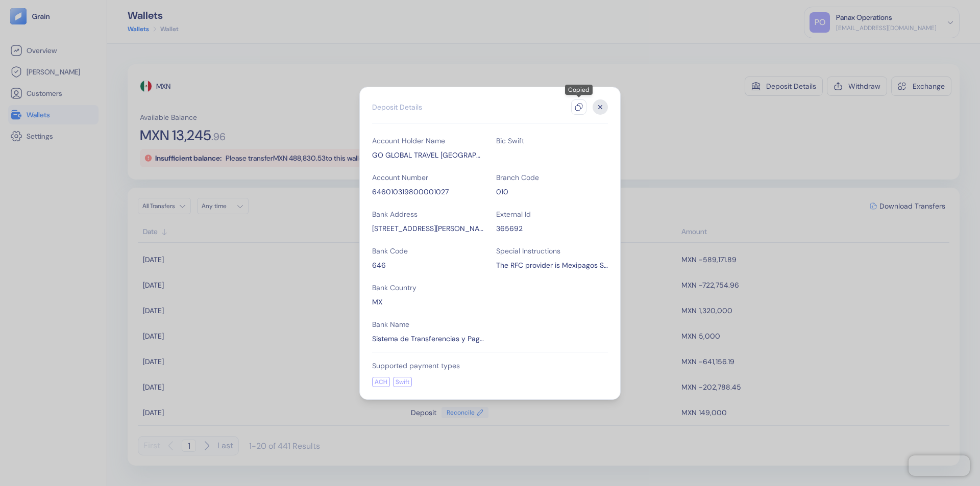 The image size is (980, 486). Describe the element at coordinates (428, 288) in the screenshot. I see `div: Bank Country` at that location.